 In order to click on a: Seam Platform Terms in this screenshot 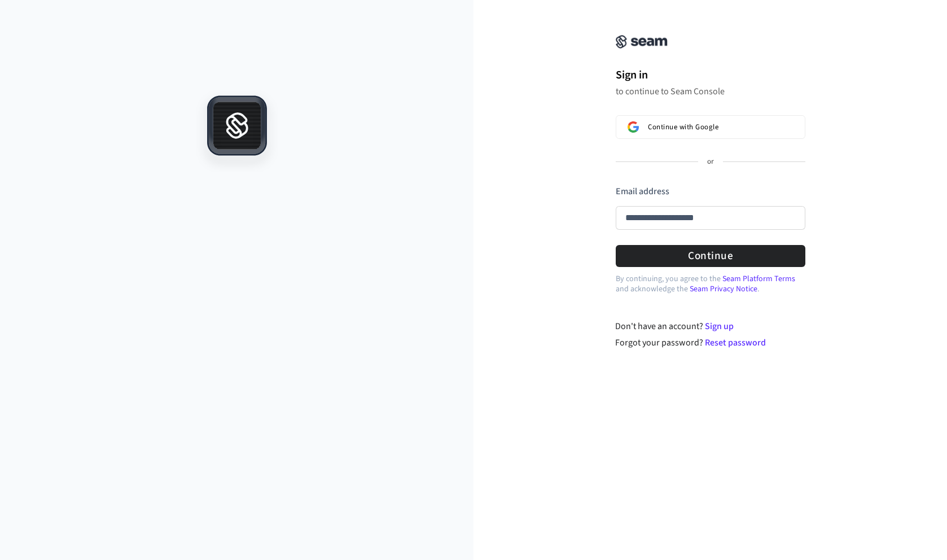, I will do `click(758, 278)`.